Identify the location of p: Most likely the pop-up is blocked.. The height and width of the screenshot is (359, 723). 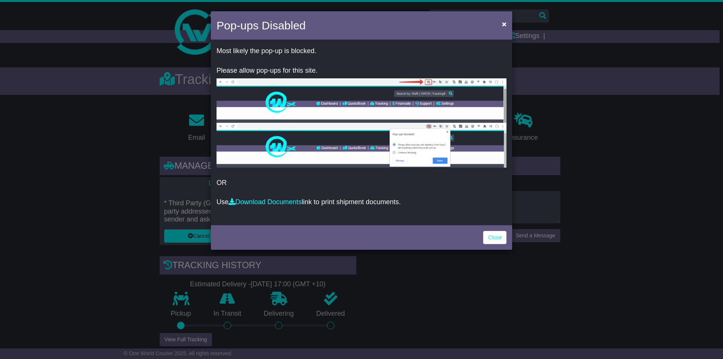
(362, 51).